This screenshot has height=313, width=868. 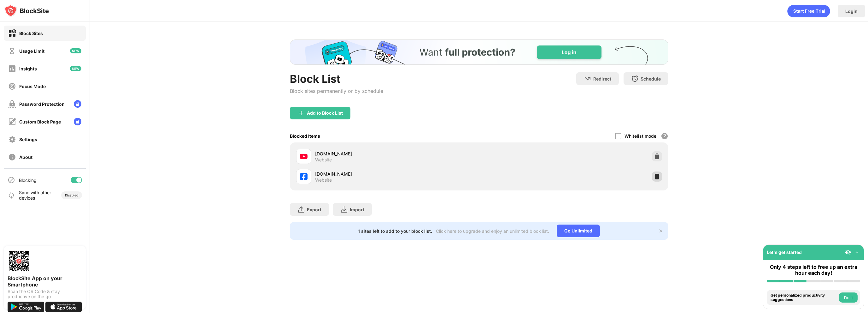 What do you see at coordinates (804, 298) in the screenshot?
I see `div: Get personalized productivity suggestions` at bounding box center [804, 298].